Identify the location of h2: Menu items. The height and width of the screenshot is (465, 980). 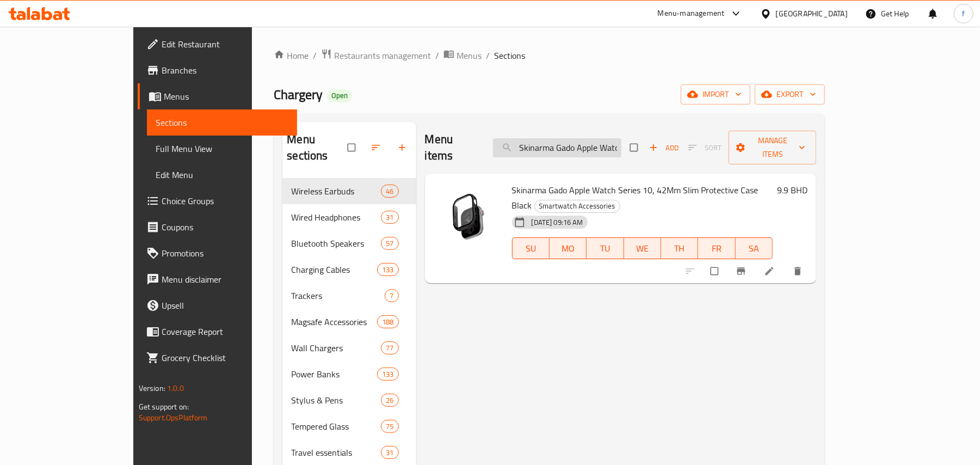
(452, 148).